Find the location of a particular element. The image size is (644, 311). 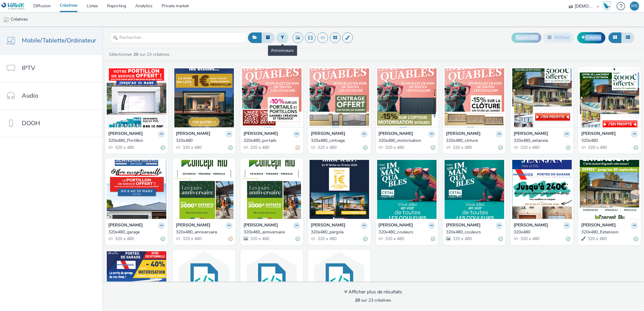

img: mobile is located at coordinates (6, 20).